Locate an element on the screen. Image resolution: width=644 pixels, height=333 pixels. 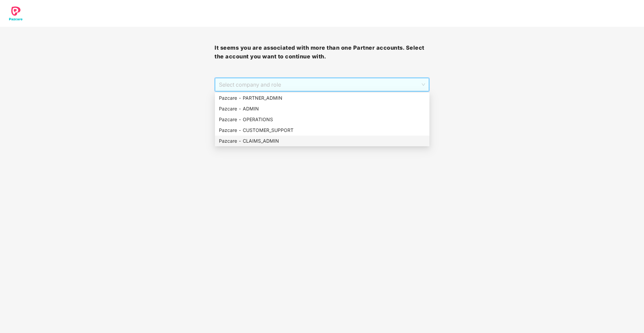
div: Pazcare - OPERATIONS is located at coordinates (322, 119).